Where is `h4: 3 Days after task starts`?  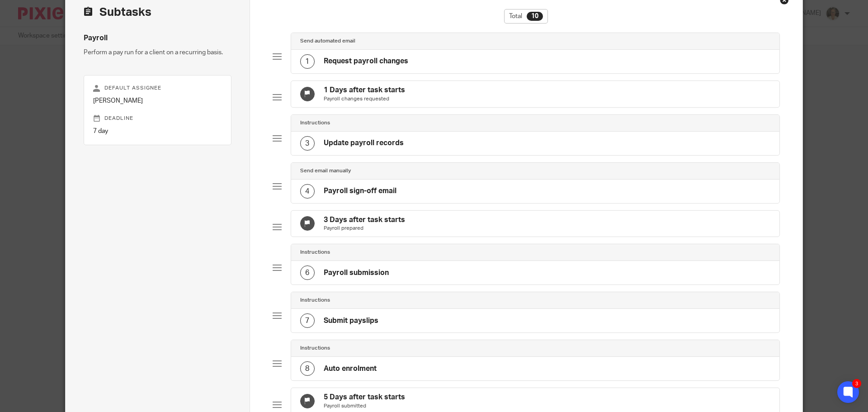 h4: 3 Days after task starts is located at coordinates (364, 219).